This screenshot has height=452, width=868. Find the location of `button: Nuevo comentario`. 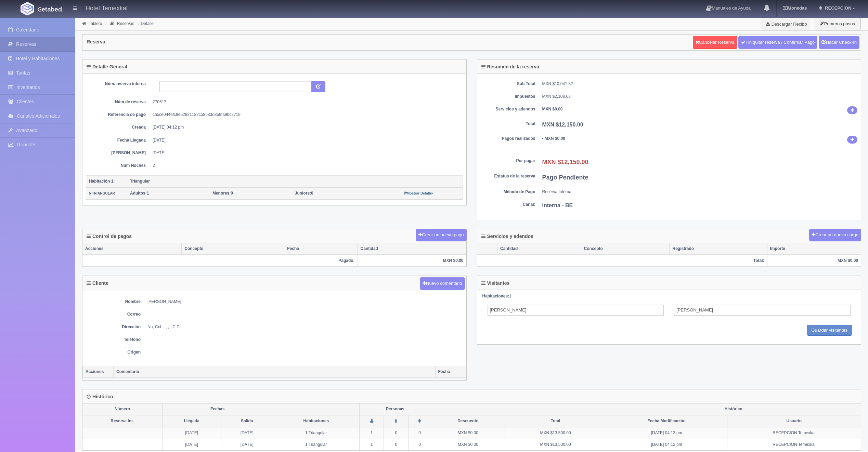

button: Nuevo comentario is located at coordinates (443, 284).